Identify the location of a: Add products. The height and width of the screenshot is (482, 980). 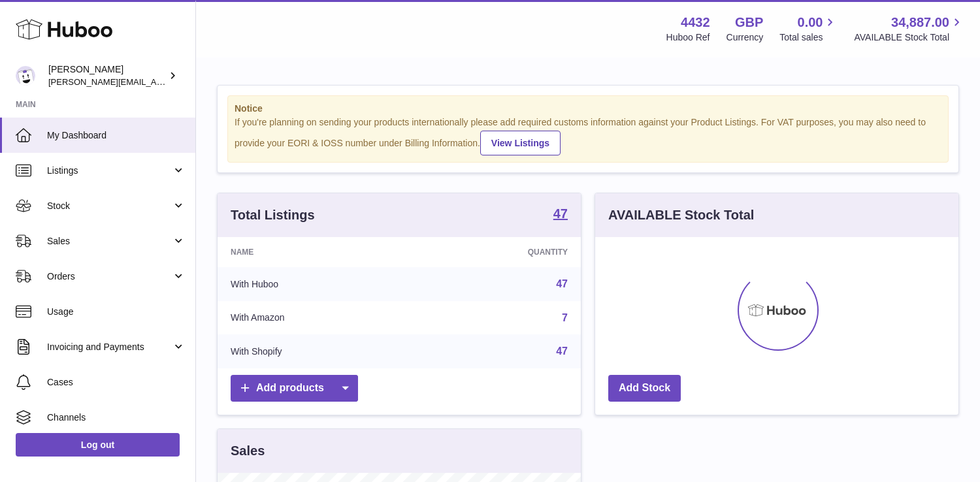
(294, 388).